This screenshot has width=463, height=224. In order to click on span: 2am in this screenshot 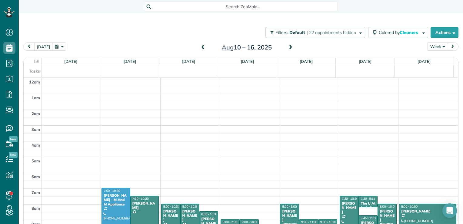, I will do `click(36, 113)`.